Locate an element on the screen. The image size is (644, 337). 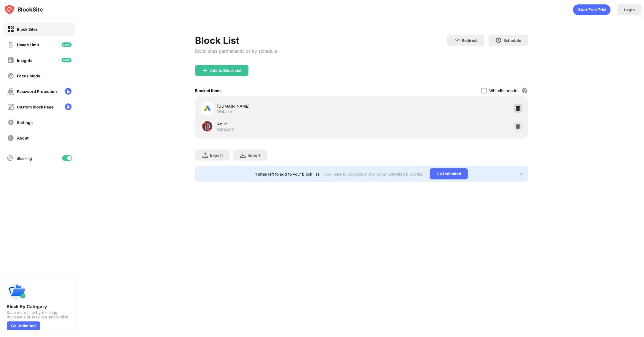
div: Insights is located at coordinates (25, 60).